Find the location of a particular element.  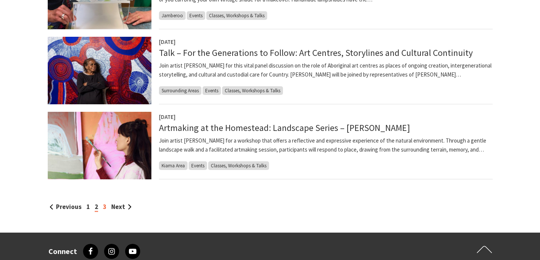

span: 2 is located at coordinates (96, 207).